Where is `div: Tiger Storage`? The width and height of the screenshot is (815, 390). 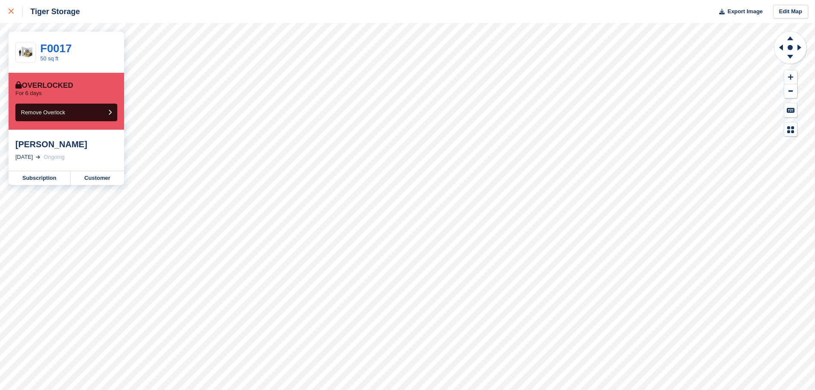 div: Tiger Storage is located at coordinates (51, 12).